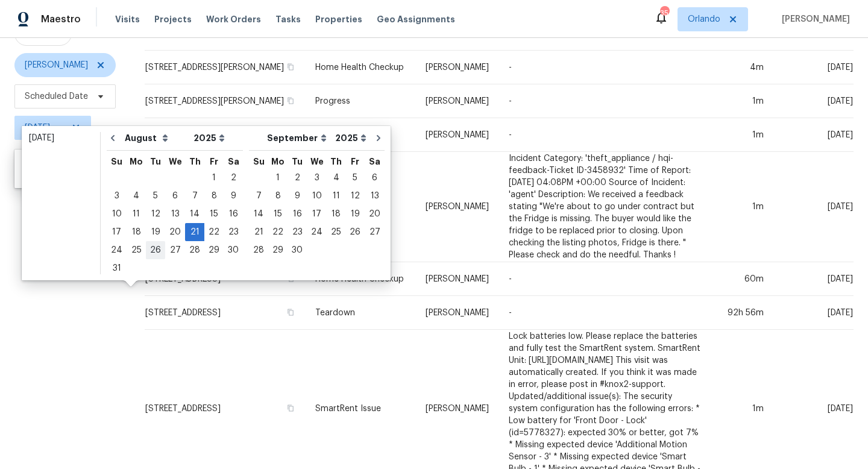 The height and width of the screenshot is (469, 868). I want to click on td: Progress, so click(360, 102).